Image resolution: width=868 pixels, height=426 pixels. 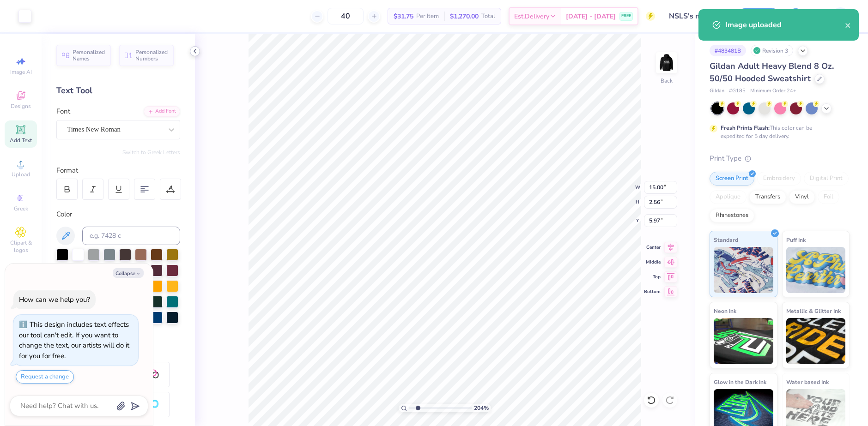 I want to click on span: Neon Ink, so click(x=725, y=311).